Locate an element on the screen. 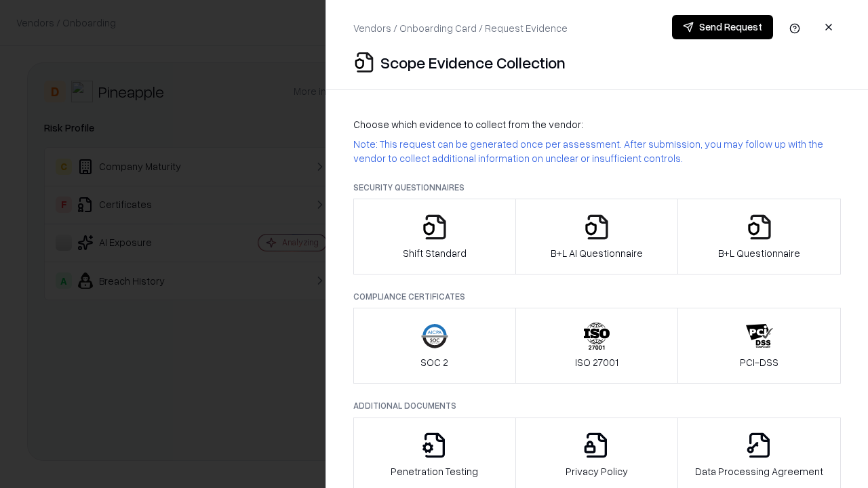 This screenshot has height=488, width=868. p: SOC 2 is located at coordinates (434, 362).